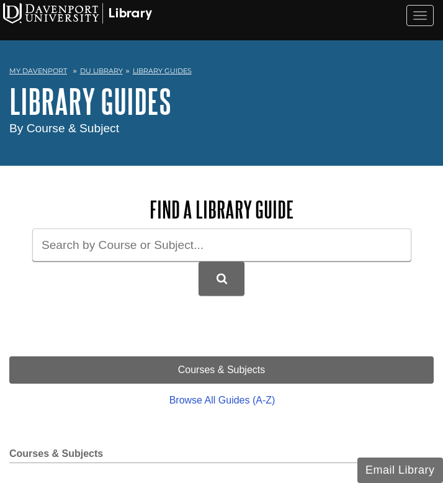  What do you see at coordinates (221, 370) in the screenshot?
I see `a: Courses & Subjects` at bounding box center [221, 370].